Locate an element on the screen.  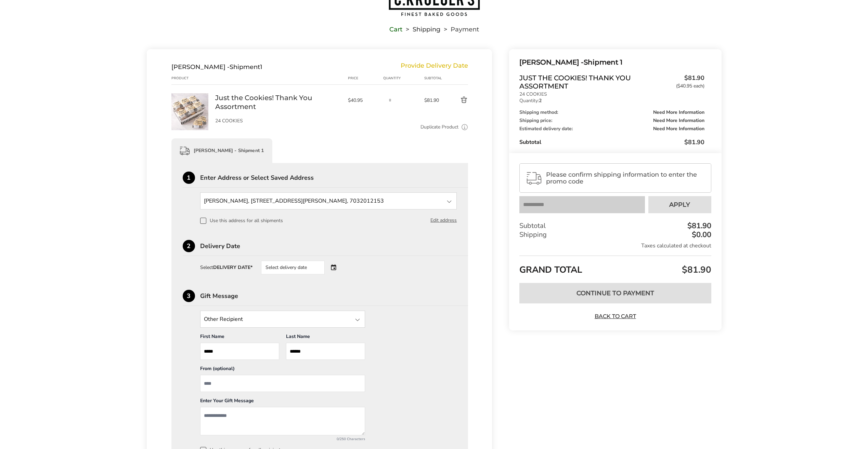
a: Back to Cart is located at coordinates (615, 316).